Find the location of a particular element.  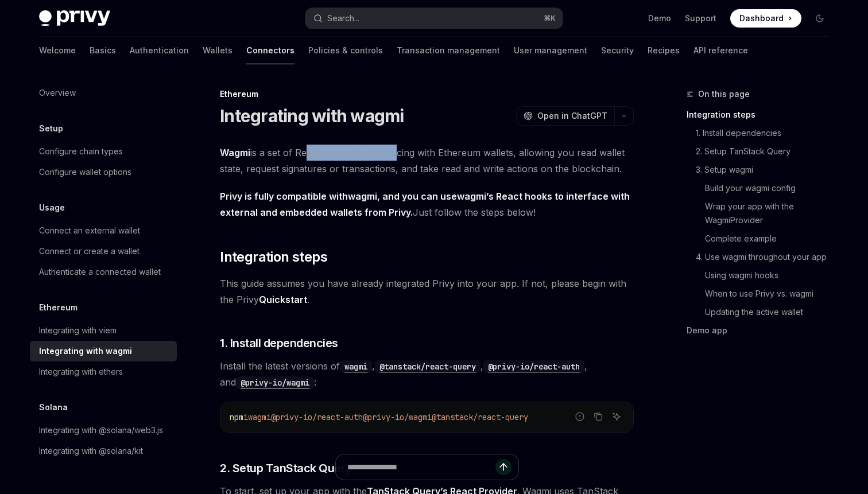

button: Toggle dark mode is located at coordinates (820, 18).